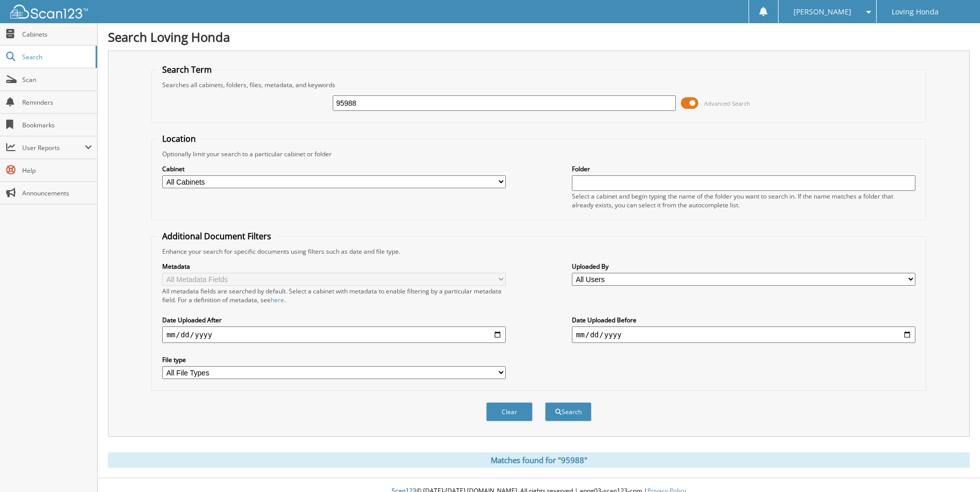  Describe the element at coordinates (509, 412) in the screenshot. I see `button: Clear` at that location.